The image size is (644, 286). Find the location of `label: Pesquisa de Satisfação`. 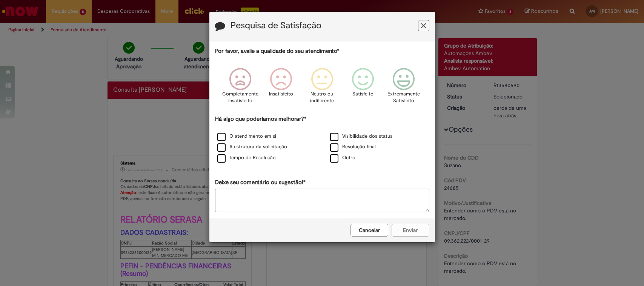

label: Pesquisa de Satisfação is located at coordinates (276, 26).